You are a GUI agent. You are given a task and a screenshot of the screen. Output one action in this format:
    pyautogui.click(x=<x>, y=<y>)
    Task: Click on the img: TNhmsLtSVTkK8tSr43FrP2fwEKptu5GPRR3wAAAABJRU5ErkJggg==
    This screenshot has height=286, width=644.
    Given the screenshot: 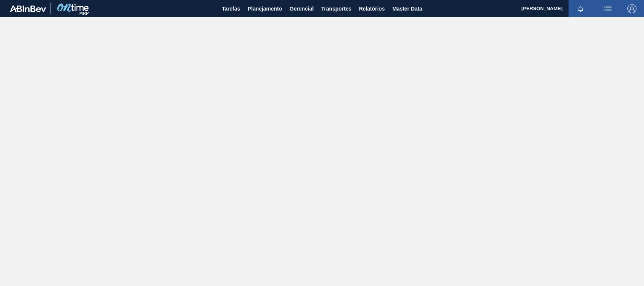 What is the action you would take?
    pyautogui.click(x=28, y=9)
    